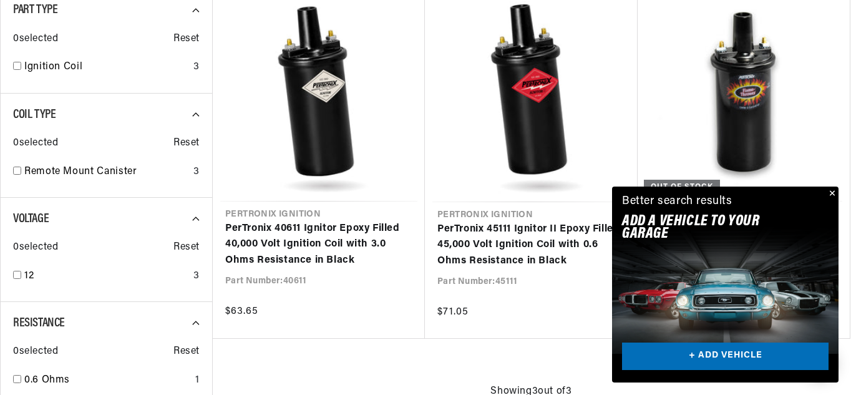 The height and width of the screenshot is (395, 851). Describe the element at coordinates (35, 10) in the screenshot. I see `span: Part Type` at that location.